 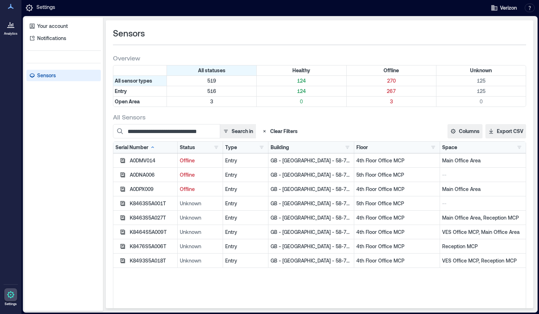 I want to click on div: K8463S5A001T, so click(x=152, y=203).